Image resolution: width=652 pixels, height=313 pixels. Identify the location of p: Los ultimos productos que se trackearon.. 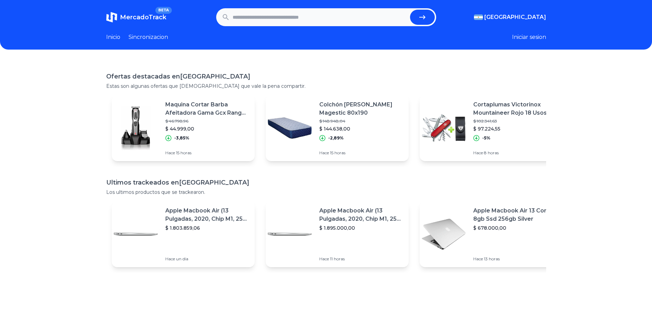
(326, 192).